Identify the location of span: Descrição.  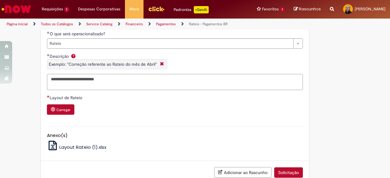
(60, 56).